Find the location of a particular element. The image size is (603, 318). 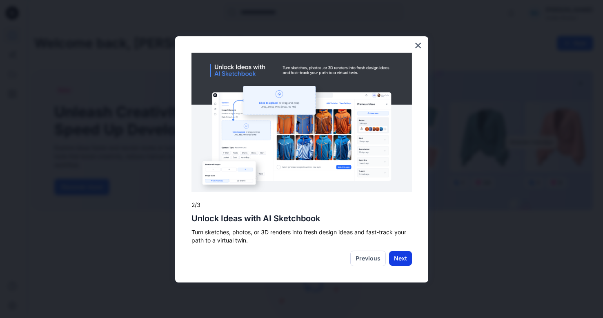

button: Close is located at coordinates (418, 45).